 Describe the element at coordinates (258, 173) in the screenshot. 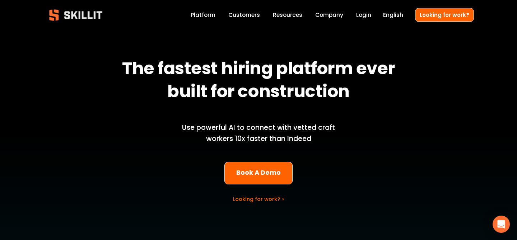

I see `a: Book A Demo` at that location.